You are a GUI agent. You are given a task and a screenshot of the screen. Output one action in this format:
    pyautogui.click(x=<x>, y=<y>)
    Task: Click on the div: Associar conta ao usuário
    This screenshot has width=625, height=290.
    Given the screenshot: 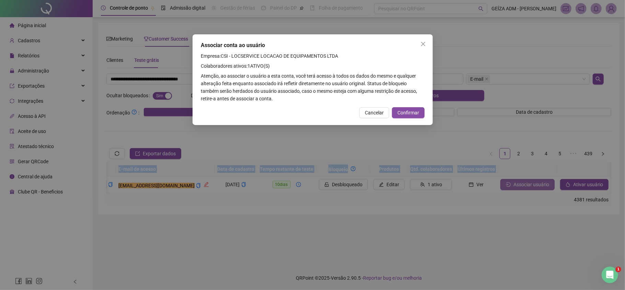 What is the action you would take?
    pyautogui.click(x=313, y=45)
    